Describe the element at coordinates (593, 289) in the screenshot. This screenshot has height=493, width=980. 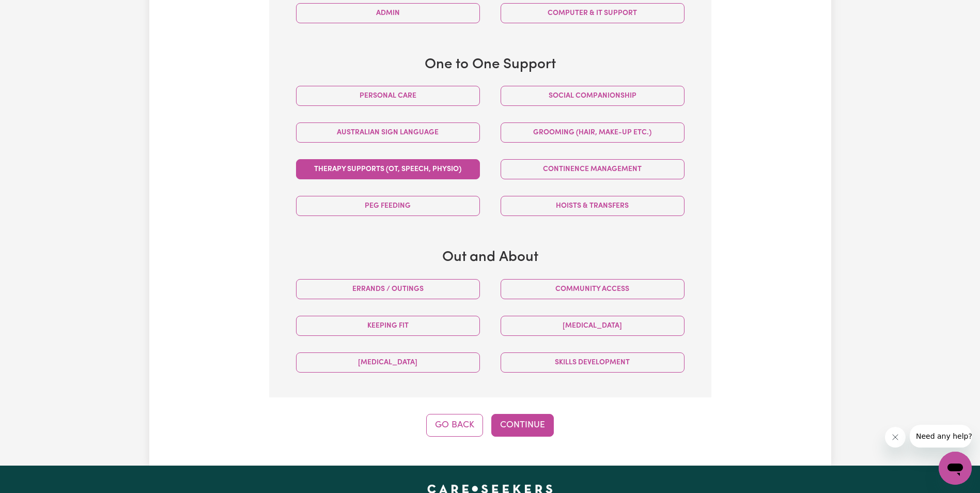
I see `button: Community access` at that location.